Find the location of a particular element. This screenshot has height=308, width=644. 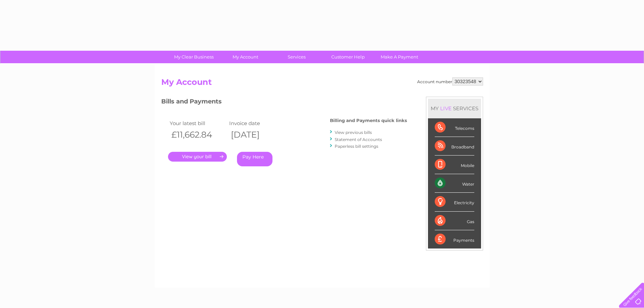

a: View previous bills is located at coordinates (353, 132).